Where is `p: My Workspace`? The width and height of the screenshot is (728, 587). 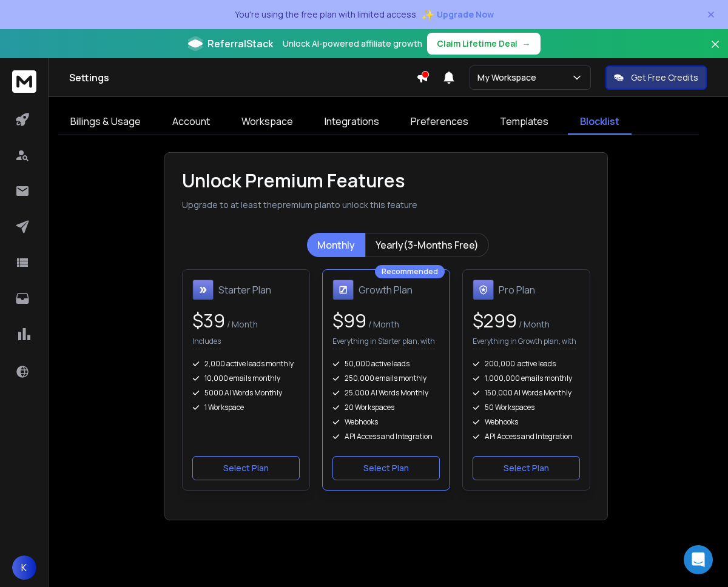 p: My Workspace is located at coordinates (509, 78).